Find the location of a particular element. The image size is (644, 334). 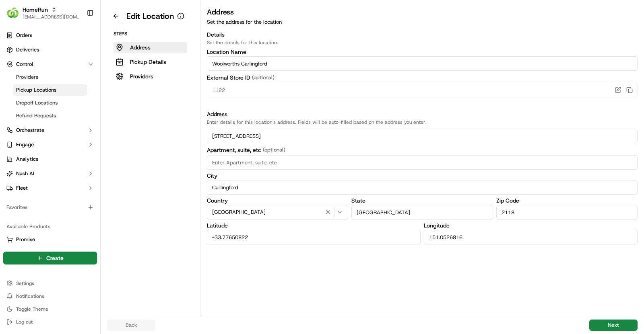

img: Asif Zaman Khan is located at coordinates (14, 123).